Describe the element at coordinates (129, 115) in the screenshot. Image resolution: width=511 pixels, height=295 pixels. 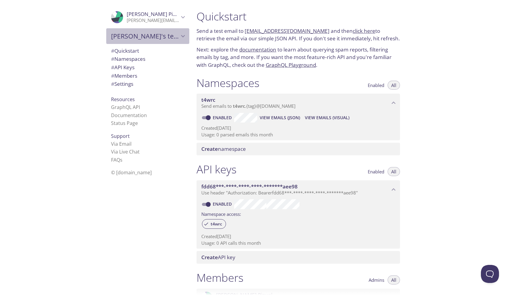
I see `a: Documentation` at that location.